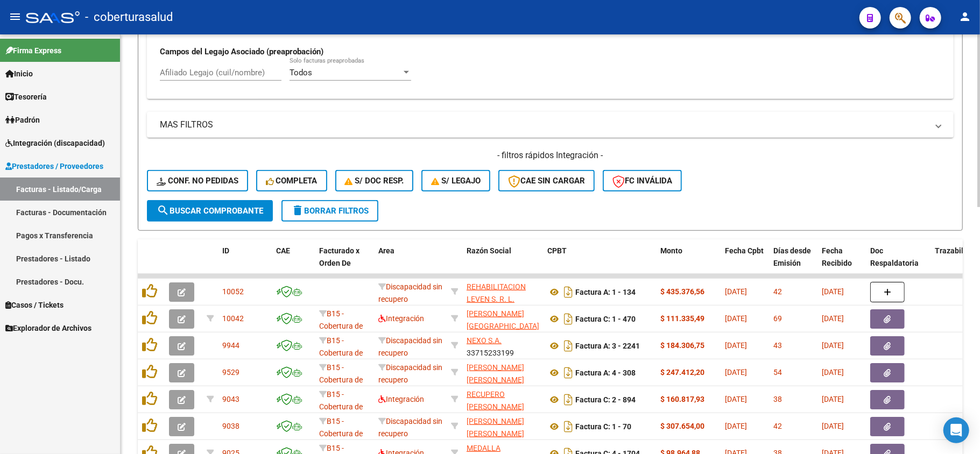 The width and height of the screenshot is (980, 454). What do you see at coordinates (745, 251) in the screenshot?
I see `span: Fecha Cpbt` at bounding box center [745, 251].